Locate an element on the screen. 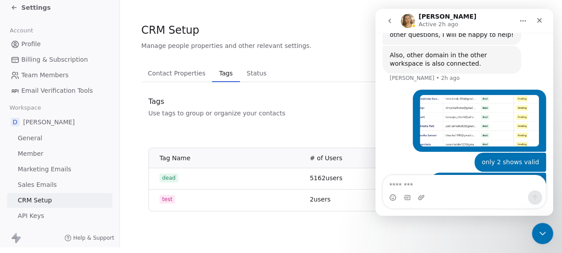  span: # of Users is located at coordinates (326, 158).